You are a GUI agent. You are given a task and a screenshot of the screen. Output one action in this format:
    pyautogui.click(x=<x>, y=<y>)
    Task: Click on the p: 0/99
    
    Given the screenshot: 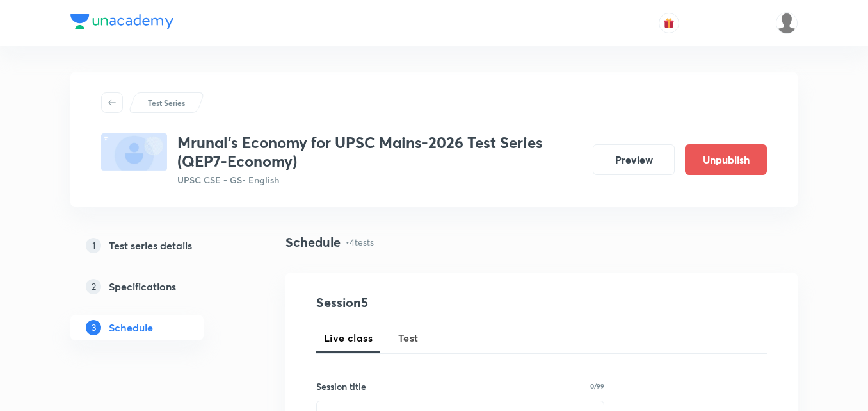 What is the action you would take?
    pyautogui.click(x=597, y=386)
    